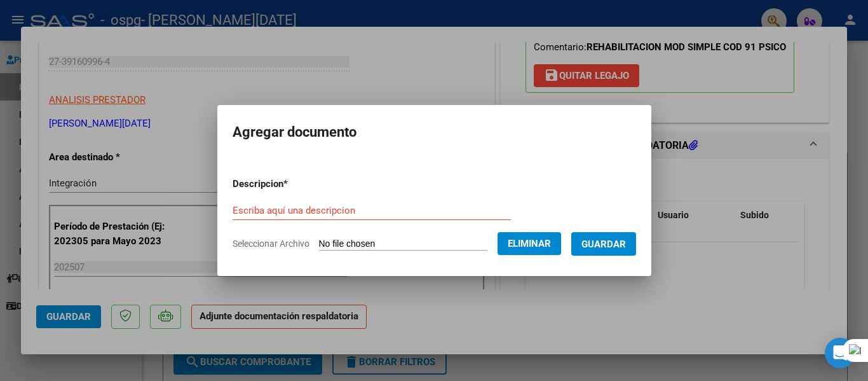 The image size is (868, 381). What do you see at coordinates (293, 184) in the screenshot?
I see `p: Descripcion` at bounding box center [293, 184].